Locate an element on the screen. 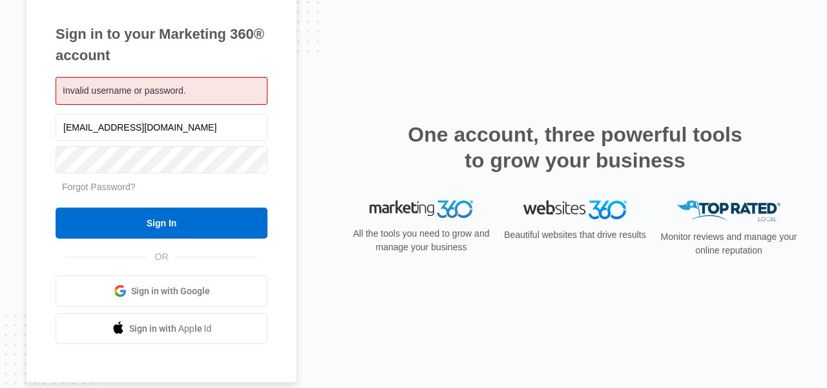  p: Beautiful websites that drive results is located at coordinates (575, 235).